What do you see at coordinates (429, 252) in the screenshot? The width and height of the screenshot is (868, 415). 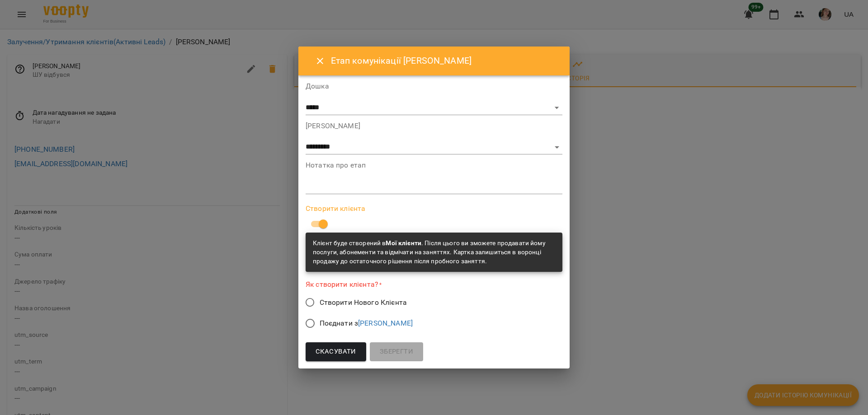 I see `span: Клієнт буде створений в . Після цього ви зможете продавати йому послуги, абонементи та відмічати ...` at bounding box center [429, 252].